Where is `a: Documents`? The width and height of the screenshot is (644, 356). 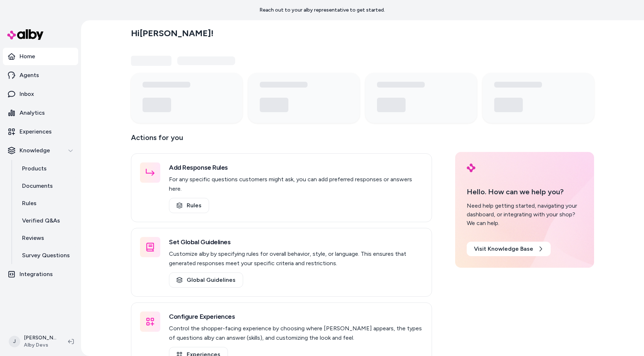
a: Documents is located at coordinates (46, 186).